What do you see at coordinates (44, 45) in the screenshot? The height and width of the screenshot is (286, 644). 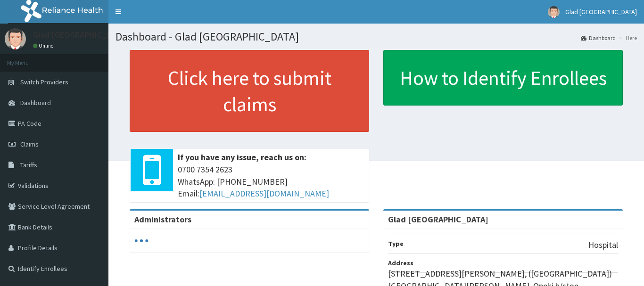 I see `a: Online` at bounding box center [44, 45].